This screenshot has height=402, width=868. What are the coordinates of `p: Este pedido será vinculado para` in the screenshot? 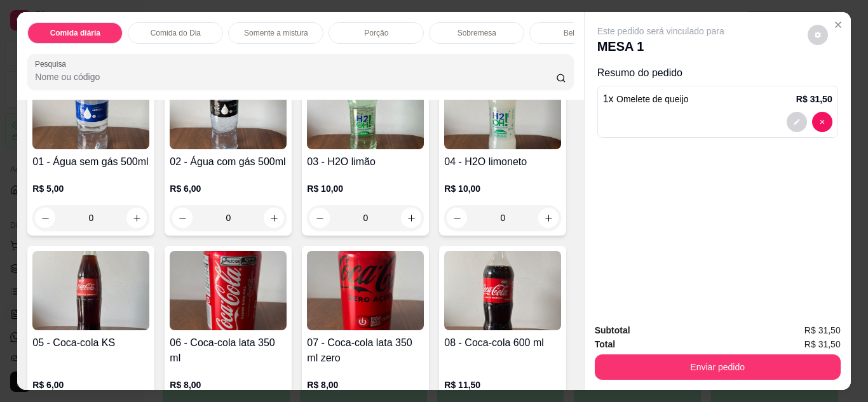 It's located at (661, 31).